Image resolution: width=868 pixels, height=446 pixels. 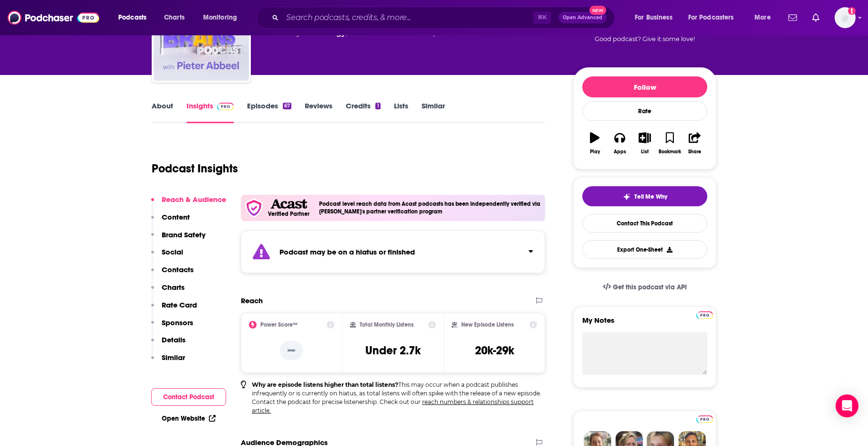 What do you see at coordinates (619, 152) in the screenshot?
I see `div: Apps` at bounding box center [619, 152].